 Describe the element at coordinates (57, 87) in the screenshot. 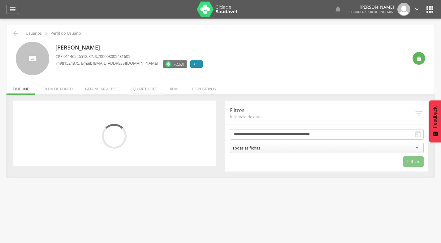

I see `li: Folha de ponto` at that location.